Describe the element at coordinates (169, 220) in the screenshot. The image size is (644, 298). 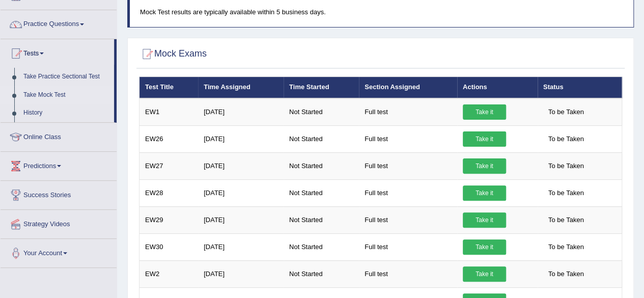
I see `td: EW29` at that location.